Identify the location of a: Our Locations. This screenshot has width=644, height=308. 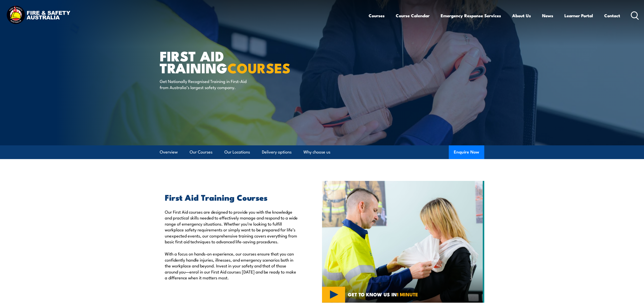
(237, 152).